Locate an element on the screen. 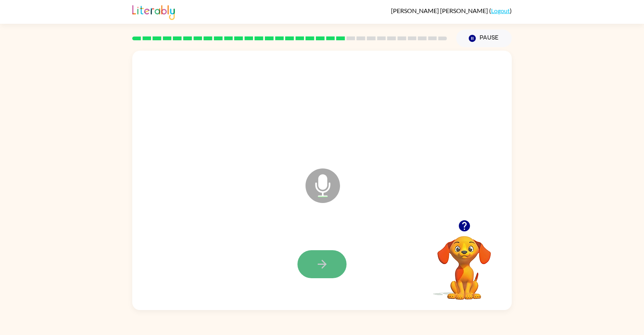  button: Pause is located at coordinates (484, 38).